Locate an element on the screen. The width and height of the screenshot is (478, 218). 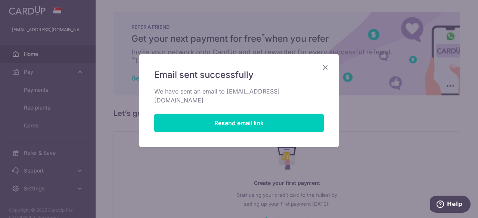
span: Email sent successfully is located at coordinates (204, 75).